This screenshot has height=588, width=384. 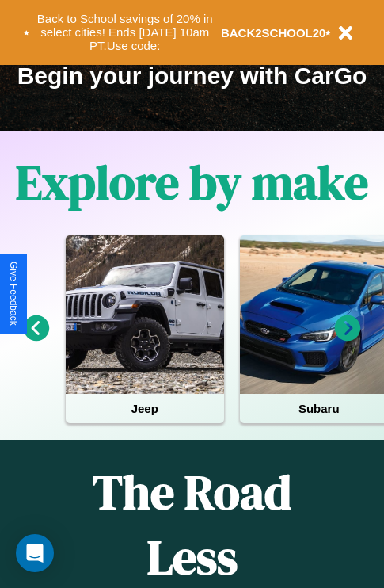 I want to click on h4: Jeep, so click(x=145, y=408).